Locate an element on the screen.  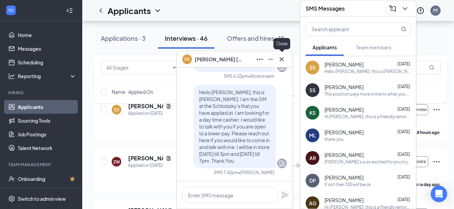
div: PF is located at coordinates (435, 10).